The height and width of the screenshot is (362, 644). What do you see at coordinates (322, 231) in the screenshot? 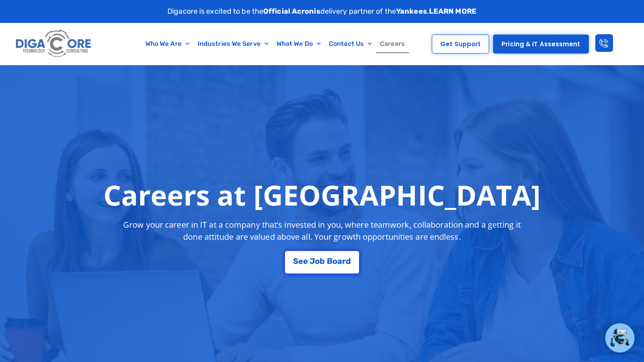
I see `p: Grow your career in IT at a company that’s invested in you, where teamwork, collaboration and a g...` at bounding box center [322, 231].